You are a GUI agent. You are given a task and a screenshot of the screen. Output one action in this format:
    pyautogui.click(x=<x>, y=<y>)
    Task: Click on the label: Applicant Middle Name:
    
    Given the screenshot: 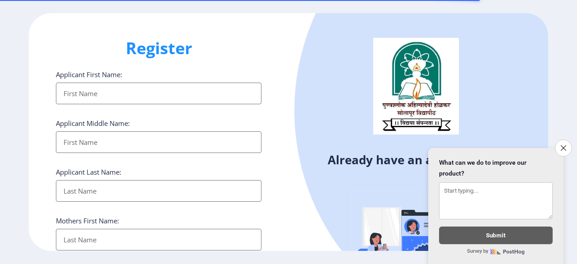 What is the action you would take?
    pyautogui.click(x=93, y=123)
    